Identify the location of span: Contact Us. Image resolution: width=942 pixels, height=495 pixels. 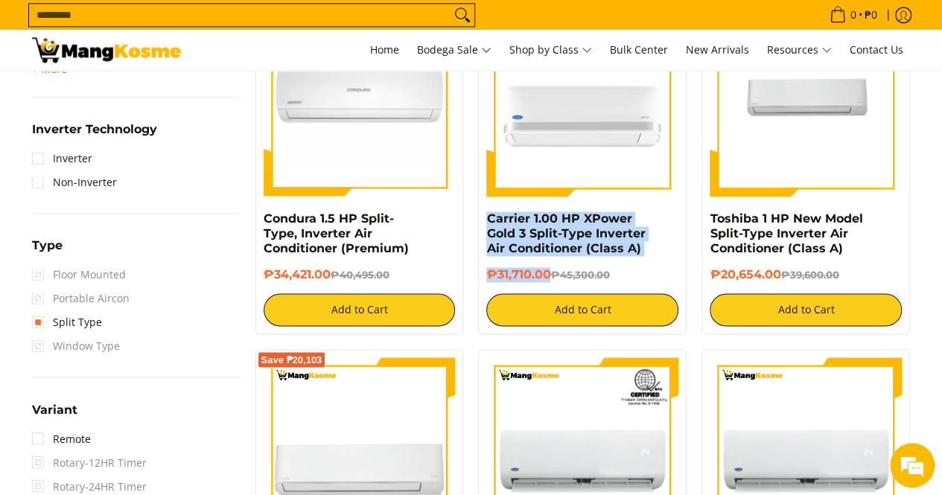
(876, 49).